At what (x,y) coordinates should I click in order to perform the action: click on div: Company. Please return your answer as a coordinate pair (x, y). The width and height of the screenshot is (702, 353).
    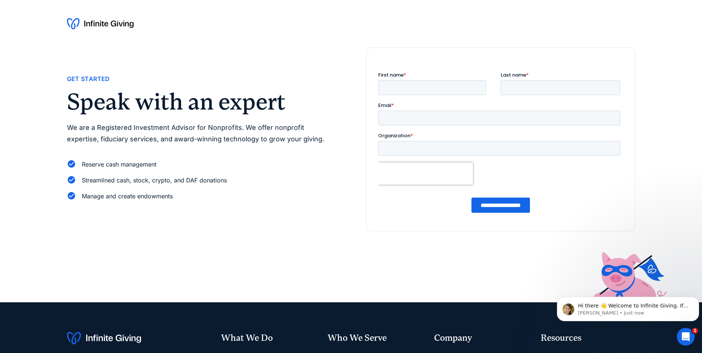
    Looking at the image, I should click on (481, 338).